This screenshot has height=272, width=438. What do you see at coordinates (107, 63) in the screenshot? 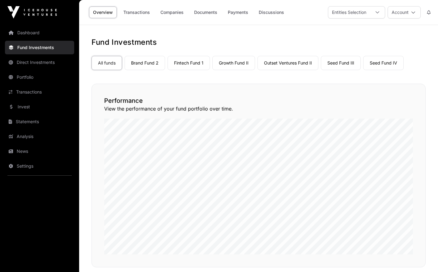
I see `a: All funds` at bounding box center [107, 63].